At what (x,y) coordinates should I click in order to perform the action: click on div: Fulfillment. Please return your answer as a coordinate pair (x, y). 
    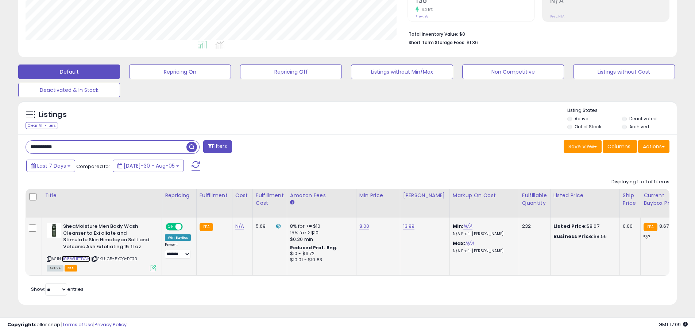
    Looking at the image, I should click on (214, 195).